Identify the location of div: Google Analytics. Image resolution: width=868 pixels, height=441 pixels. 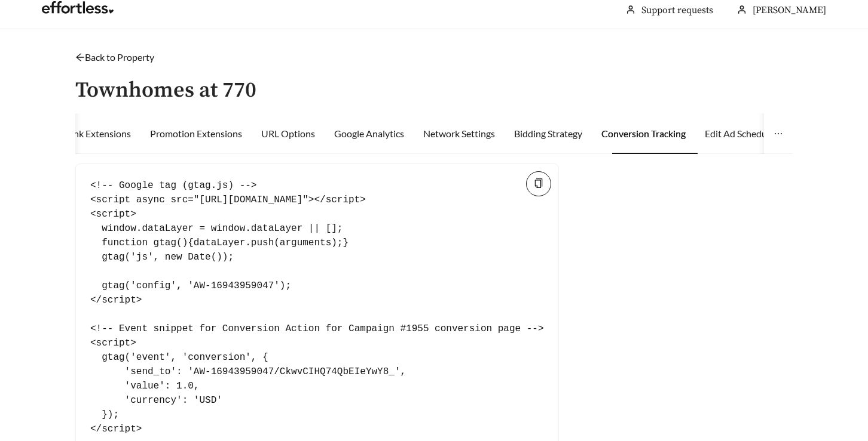
(369, 134).